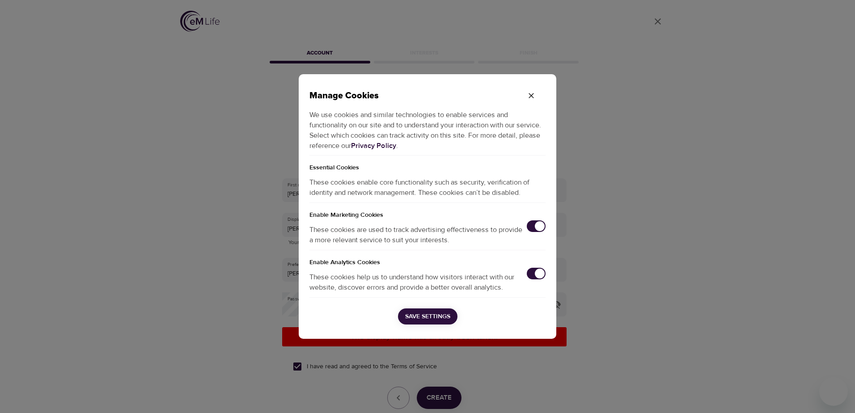  What do you see at coordinates (428, 317) in the screenshot?
I see `span: Save Settings` at bounding box center [428, 317].